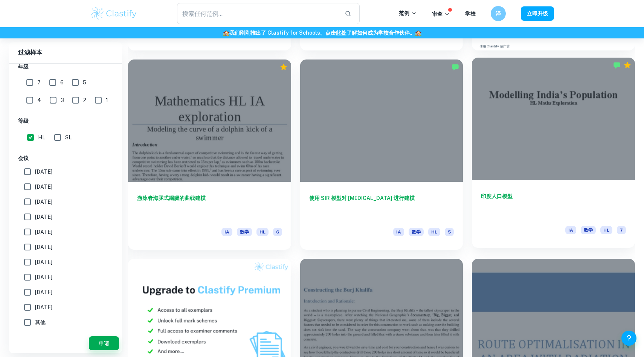  Describe the element at coordinates (24, 158) in the screenshot. I see `font: 会议` at that location.